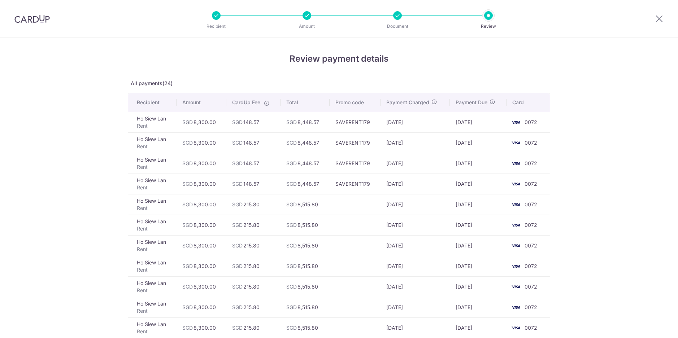 This screenshot has width=678, height=338. What do you see at coordinates (397, 26) in the screenshot?
I see `p: Document` at bounding box center [397, 26].